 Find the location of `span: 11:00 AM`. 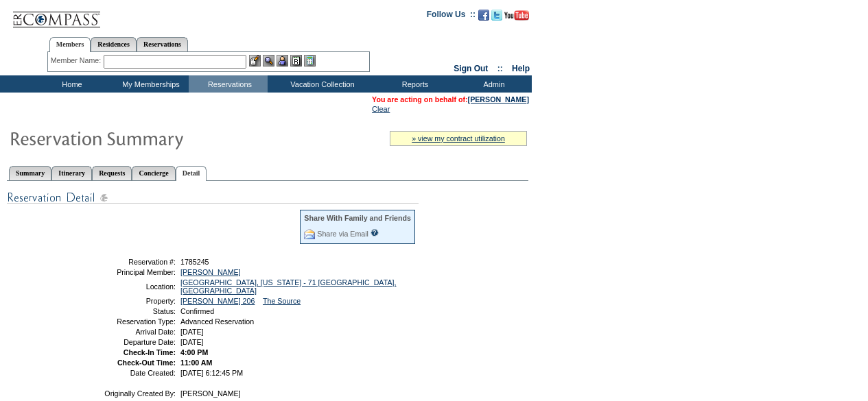

span: 11:00 AM is located at coordinates (196, 363).